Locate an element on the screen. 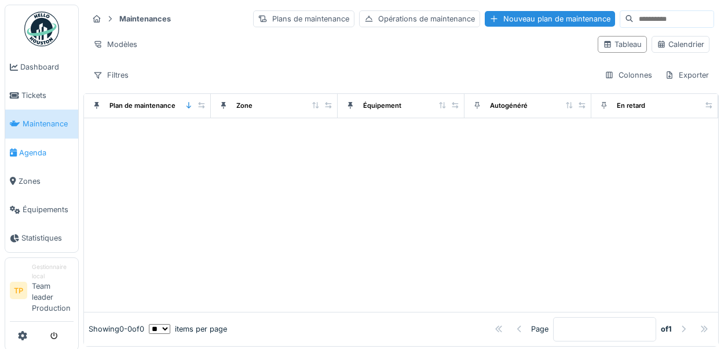  span: Équipements is located at coordinates (48, 209).